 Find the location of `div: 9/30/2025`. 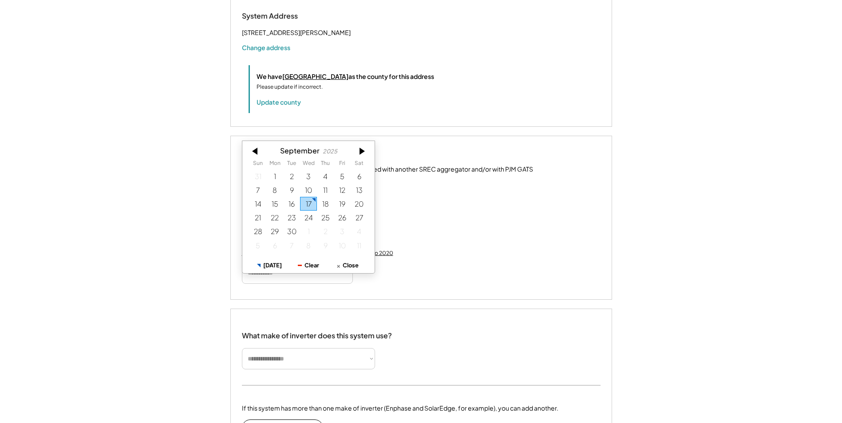

div: 9/30/2025 is located at coordinates (291, 232).